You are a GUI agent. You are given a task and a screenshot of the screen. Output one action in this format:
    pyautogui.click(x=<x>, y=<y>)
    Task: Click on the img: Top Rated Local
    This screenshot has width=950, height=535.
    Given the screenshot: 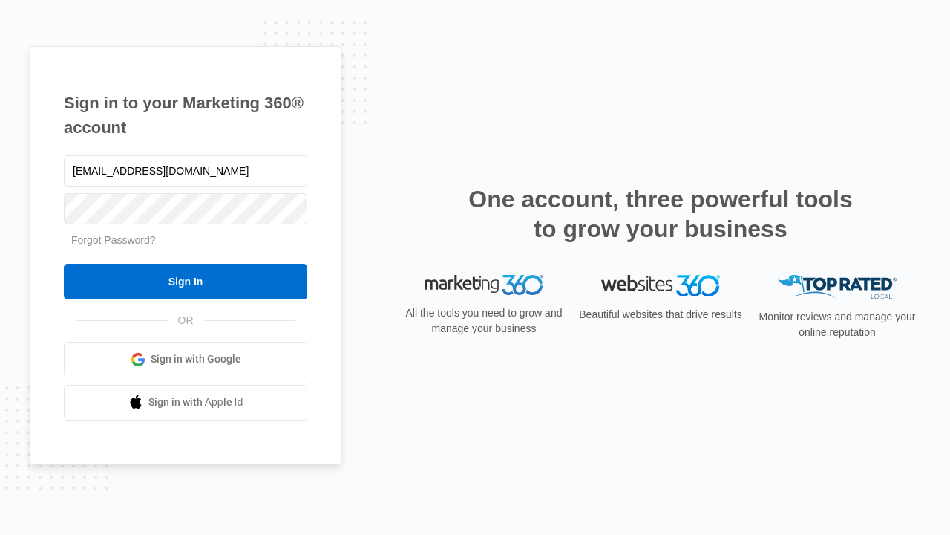 What is the action you would take?
    pyautogui.click(x=837, y=287)
    